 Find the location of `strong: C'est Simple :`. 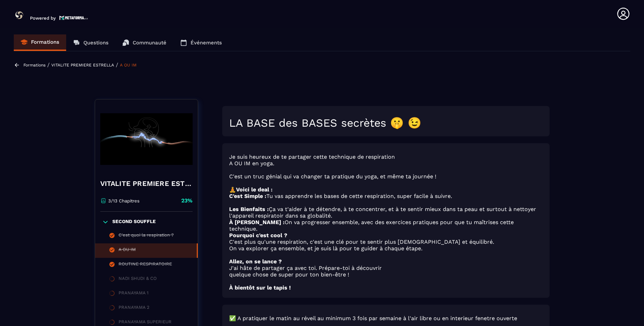

strong: C'est Simple : is located at coordinates (248, 196).